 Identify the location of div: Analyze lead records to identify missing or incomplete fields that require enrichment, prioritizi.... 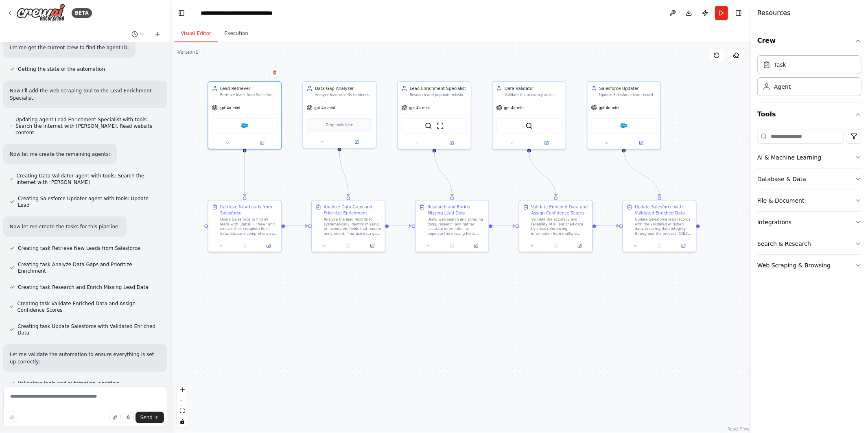
(343, 95).